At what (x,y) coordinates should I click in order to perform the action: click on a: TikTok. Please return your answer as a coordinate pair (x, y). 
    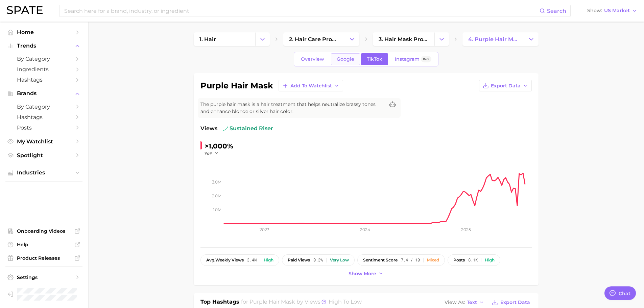
    Looking at the image, I should click on (375, 59).